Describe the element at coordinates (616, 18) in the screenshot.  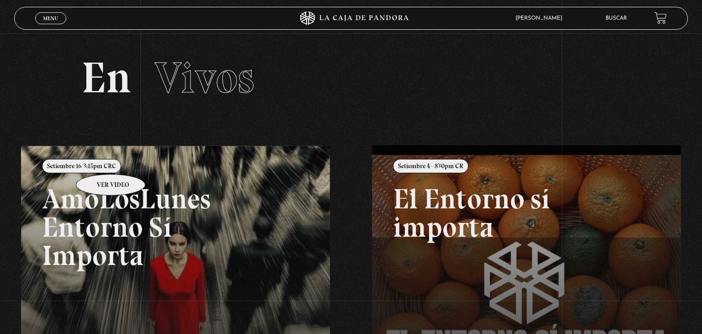
I see `a: Buscar` at that location.